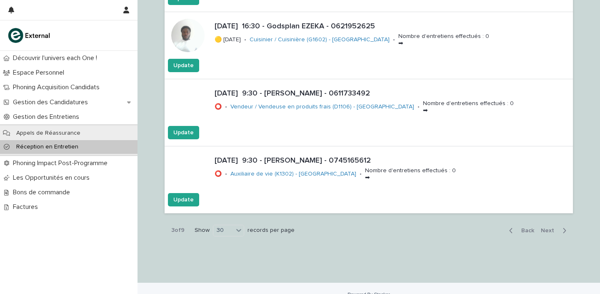 This screenshot has width=600, height=294. What do you see at coordinates (30, 35) in the screenshot?
I see `img: bc51vvfgR2QLHU84CWIQ` at bounding box center [30, 35].